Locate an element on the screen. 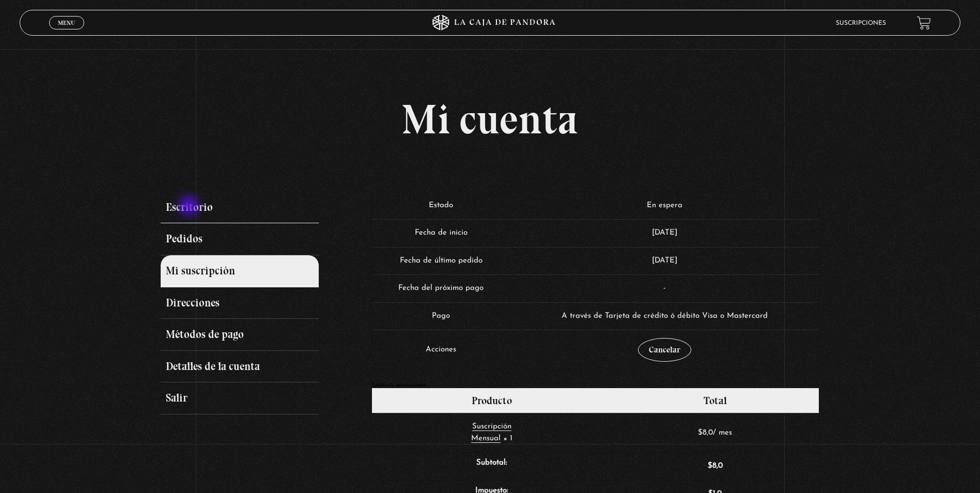 Image resolution: width=980 pixels, height=493 pixels. span: A través de Tarjeta de crédito ó débito Visa o Mastercard is located at coordinates (664, 316).